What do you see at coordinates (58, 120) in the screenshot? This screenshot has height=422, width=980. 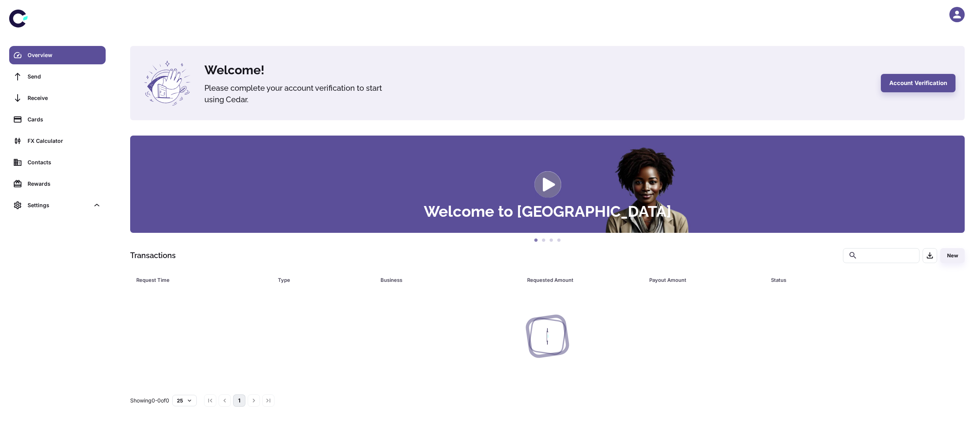 I see `a: Cards` at bounding box center [58, 120].